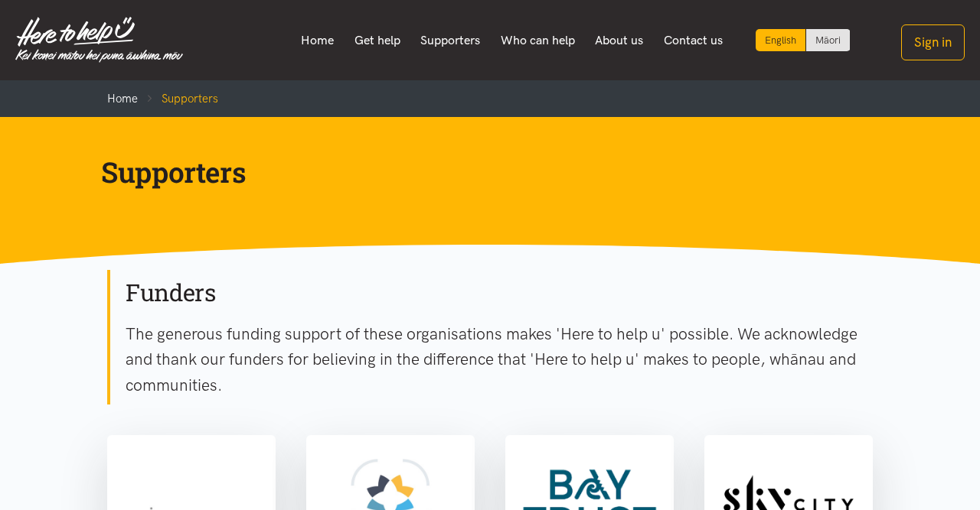  I want to click on a: Supporters, so click(450, 41).